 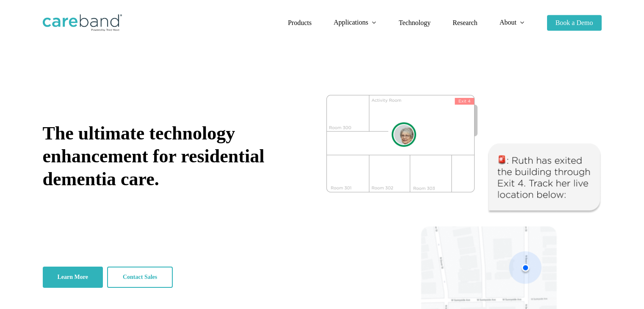 I want to click on a: Learn More, so click(x=73, y=277).